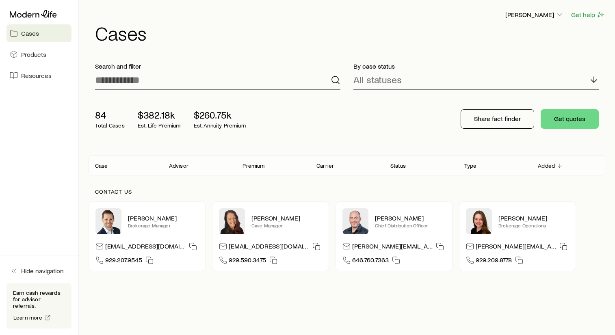  What do you see at coordinates (232, 222) in the screenshot?
I see `img: Abby McGuigan` at bounding box center [232, 222].